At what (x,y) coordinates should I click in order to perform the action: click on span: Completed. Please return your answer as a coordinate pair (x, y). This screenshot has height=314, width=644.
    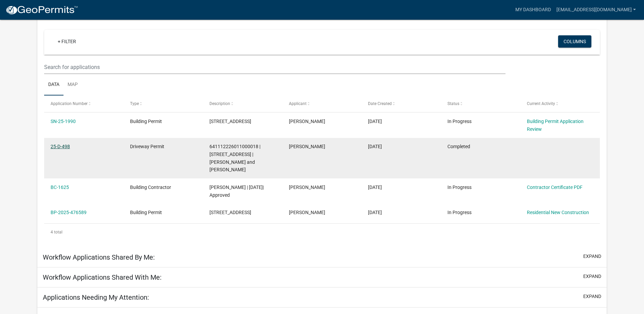
    Looking at the image, I should click on (458, 146).